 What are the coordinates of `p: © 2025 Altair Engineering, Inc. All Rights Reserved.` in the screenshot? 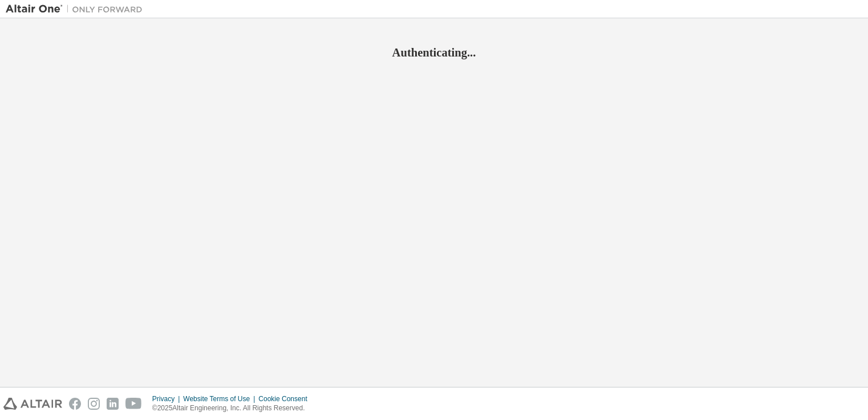 It's located at (233, 408).